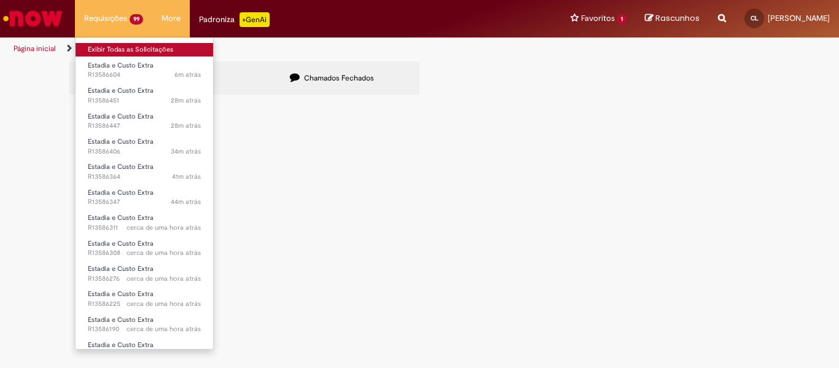 The width and height of the screenshot is (839, 368). What do you see at coordinates (106, 18) in the screenshot?
I see `span: Requisições` at bounding box center [106, 18].